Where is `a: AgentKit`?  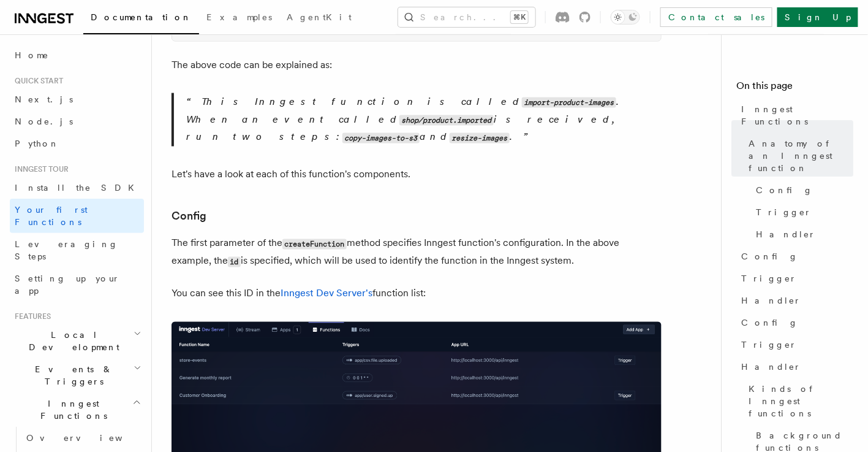 a: AgentKit is located at coordinates (319, 18).